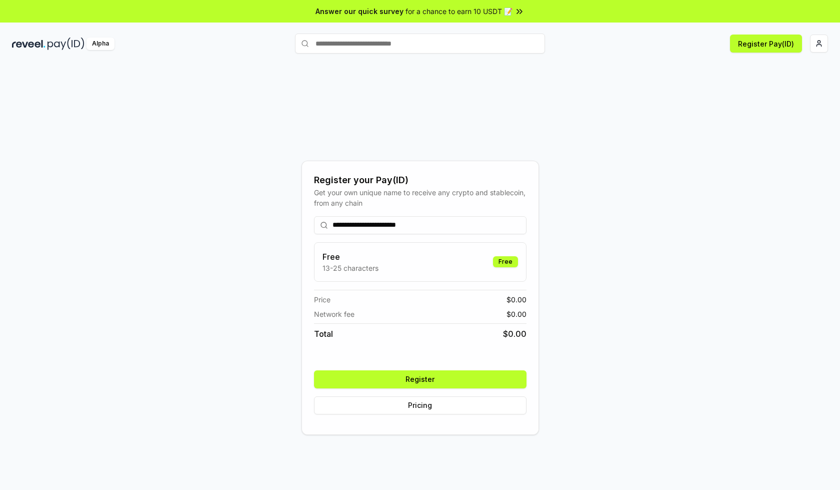 The image size is (840, 490). What do you see at coordinates (360, 11) in the screenshot?
I see `span: Answer our quick survey` at bounding box center [360, 11].